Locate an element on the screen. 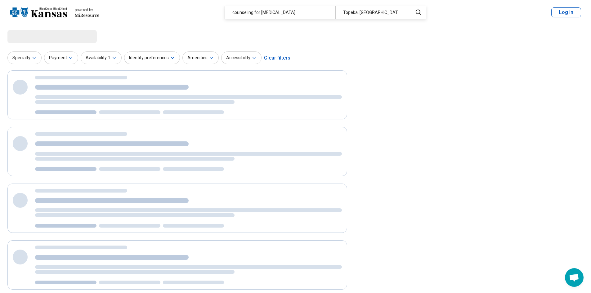 This screenshot has width=591, height=293. a: Open chat is located at coordinates (574, 278).